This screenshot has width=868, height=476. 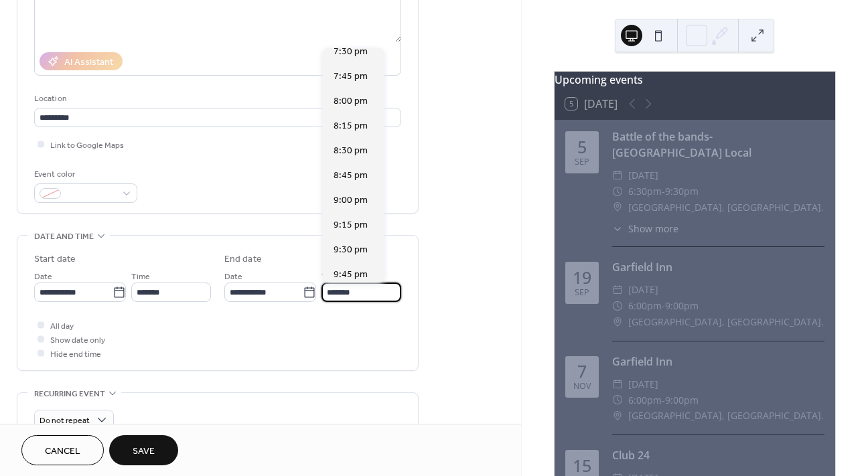 I want to click on div: 15, so click(x=582, y=465).